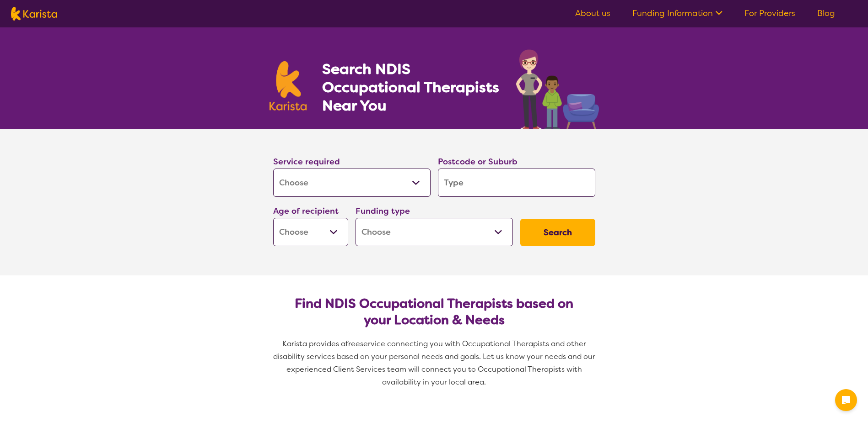  I want to click on a: Blog, so click(826, 14).